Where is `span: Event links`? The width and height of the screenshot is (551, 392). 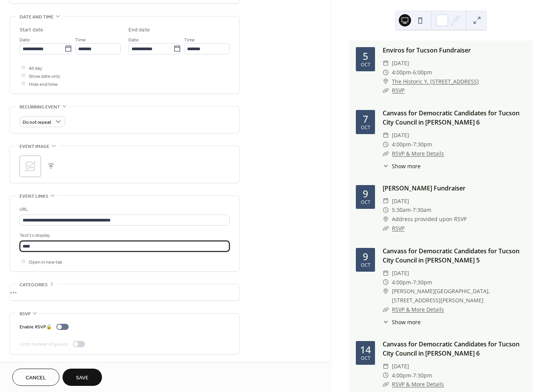 span: Event links is located at coordinates (34, 196).